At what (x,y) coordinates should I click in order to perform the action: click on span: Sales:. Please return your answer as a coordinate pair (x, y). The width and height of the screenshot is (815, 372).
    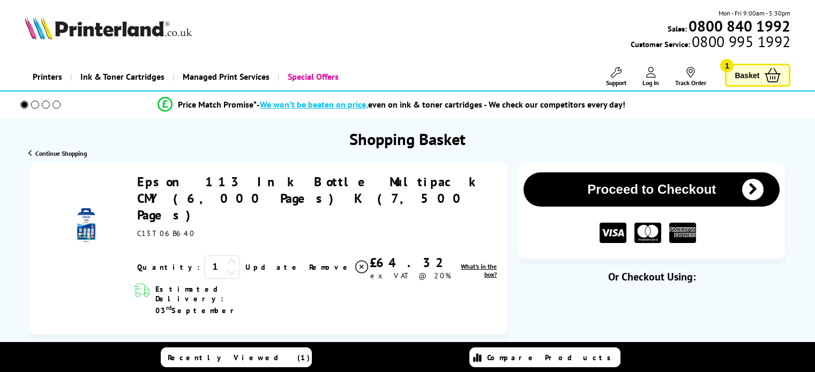
    Looking at the image, I should click on (677, 28).